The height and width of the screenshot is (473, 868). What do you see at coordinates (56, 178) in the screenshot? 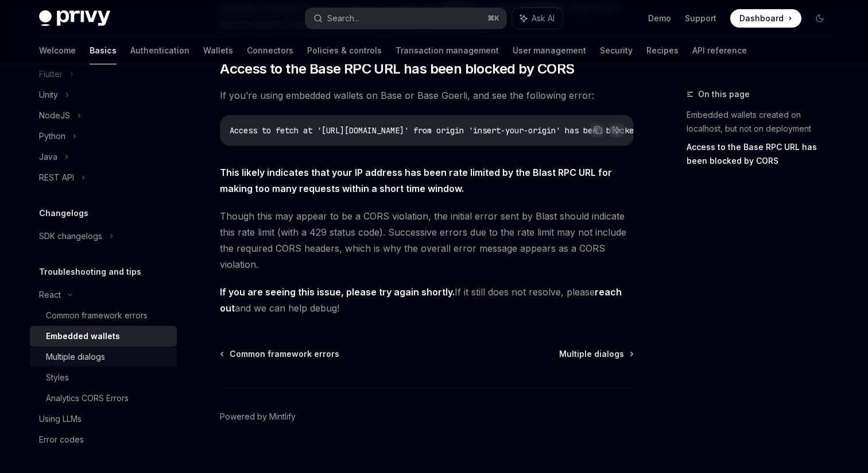
I see `div: REST API` at bounding box center [56, 178].